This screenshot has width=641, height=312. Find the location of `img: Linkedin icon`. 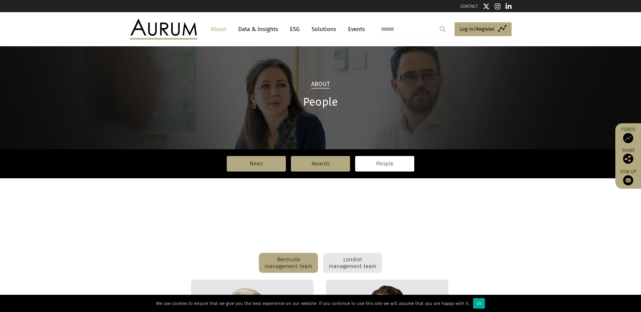

img: Linkedin icon is located at coordinates (509, 6).